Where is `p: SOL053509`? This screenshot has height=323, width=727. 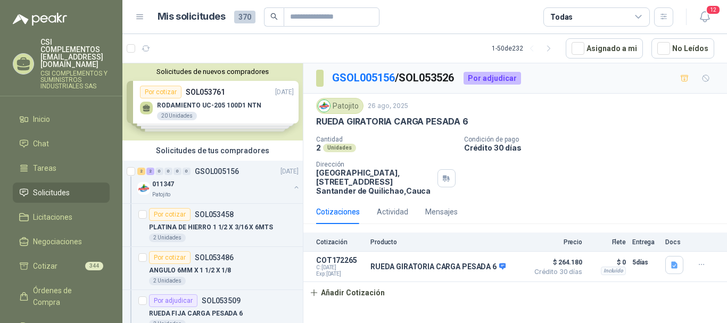 p: SOL053509 is located at coordinates (221, 301).